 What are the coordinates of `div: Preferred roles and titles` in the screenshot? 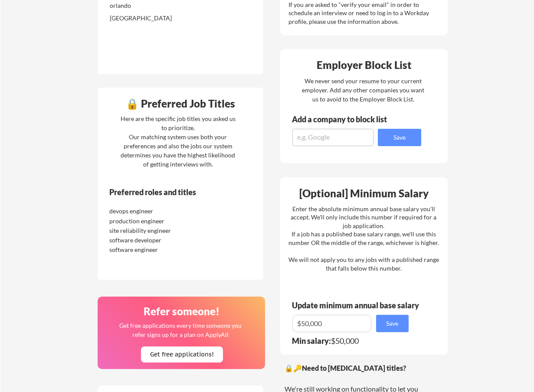 It's located at (168, 192).